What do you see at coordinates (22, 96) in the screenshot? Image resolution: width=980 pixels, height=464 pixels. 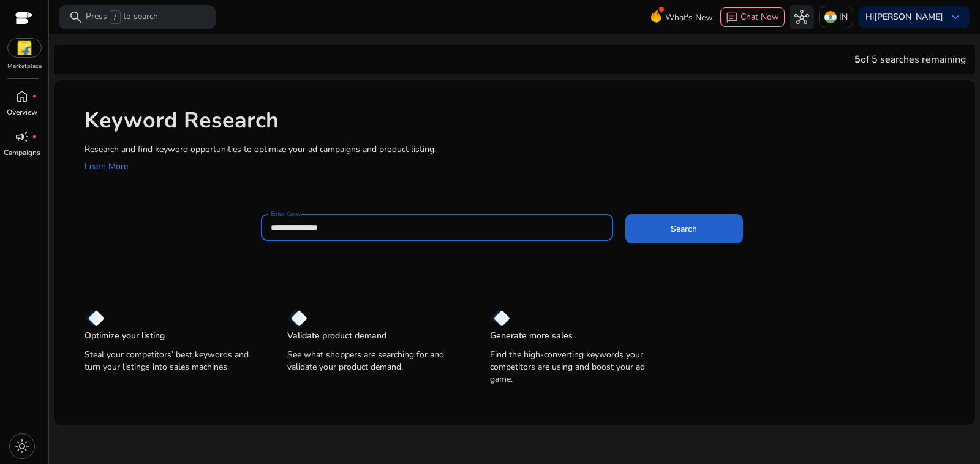 I see `span: home` at bounding box center [22, 96].